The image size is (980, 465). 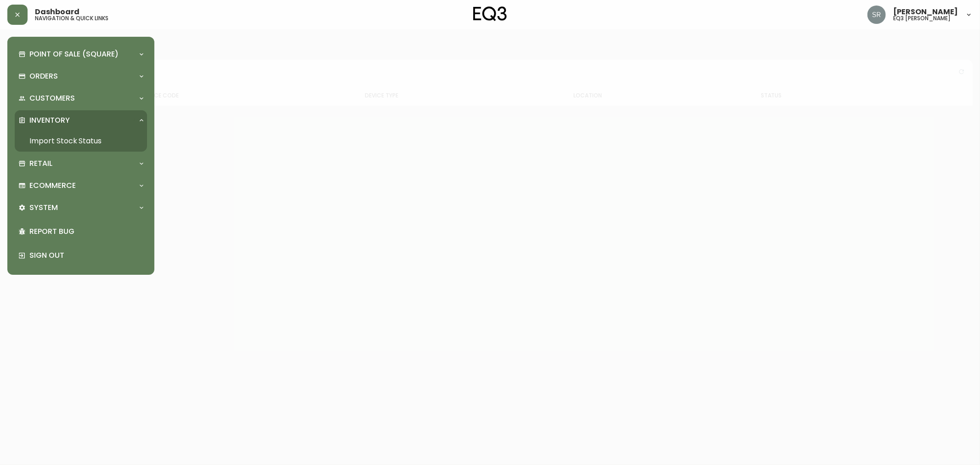 What do you see at coordinates (876, 15) in the screenshot?
I see `img: ecb3b61e70eec56d095a0ebe26764225` at bounding box center [876, 15].